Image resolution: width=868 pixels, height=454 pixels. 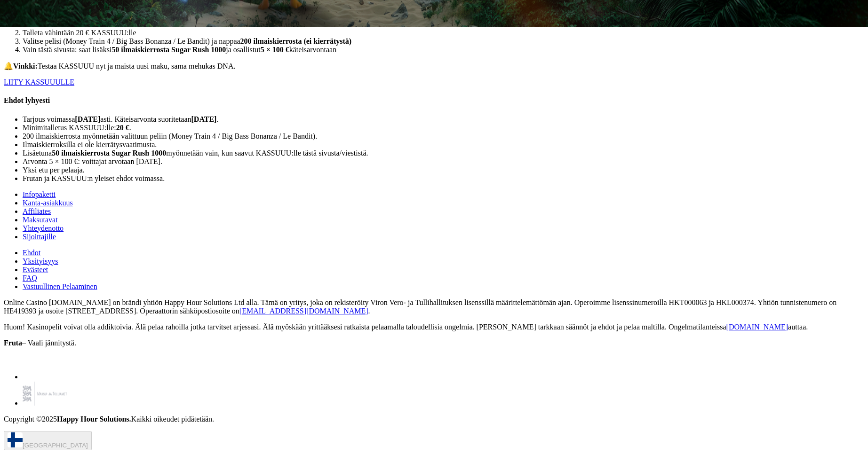 I want to click on strong: Happy Hour Solutions., so click(x=94, y=419).